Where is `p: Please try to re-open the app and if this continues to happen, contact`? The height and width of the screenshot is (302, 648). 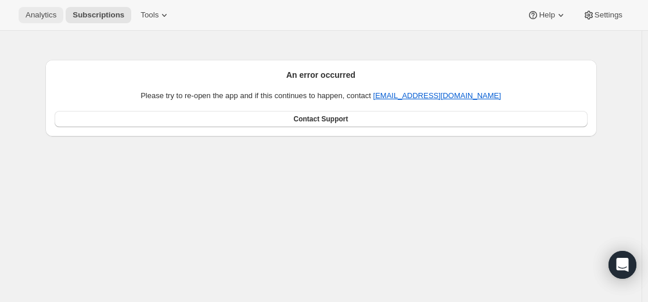
p: Please try to re-open the app and if this continues to happen, contact is located at coordinates (321, 96).